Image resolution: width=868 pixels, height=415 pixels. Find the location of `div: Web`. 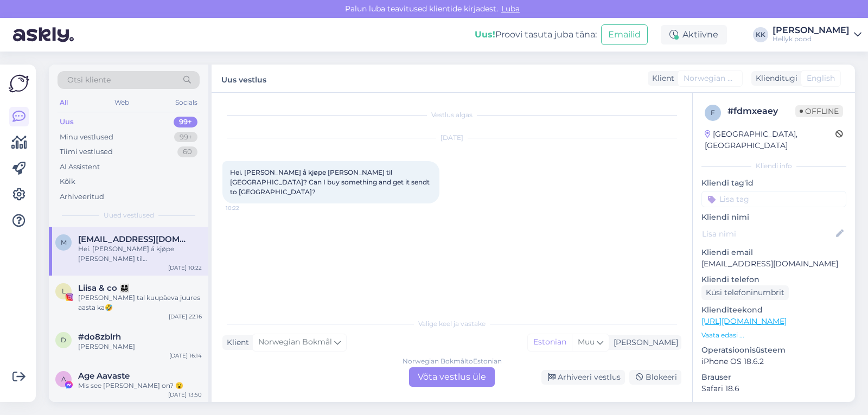

div: Web is located at coordinates (122, 103).